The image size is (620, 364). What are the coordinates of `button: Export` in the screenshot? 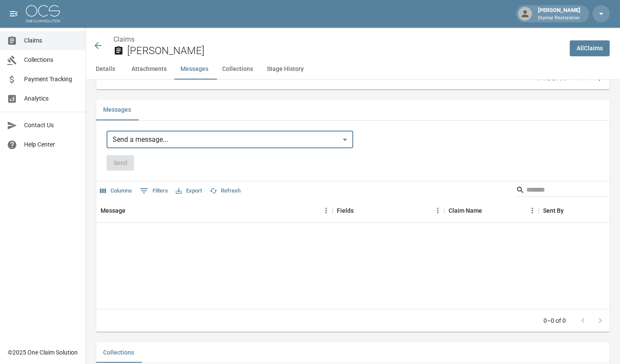 It's located at (189, 191).